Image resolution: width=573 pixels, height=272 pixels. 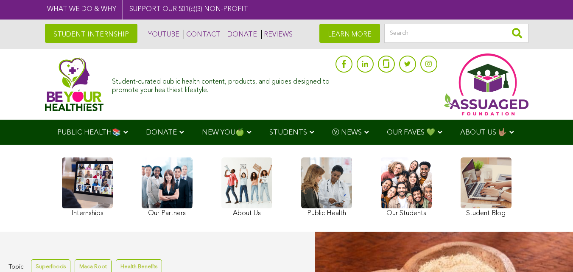 I want to click on span: DONATE, so click(x=161, y=132).